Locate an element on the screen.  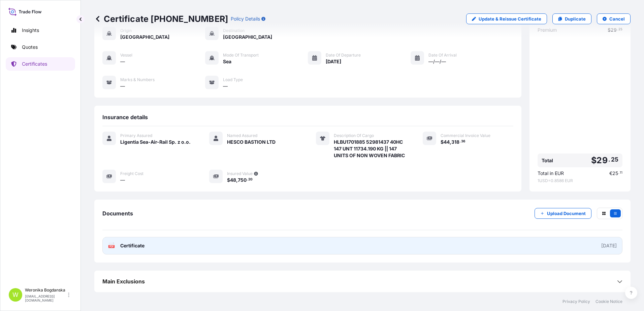
span: Total is located at coordinates (547, 161).